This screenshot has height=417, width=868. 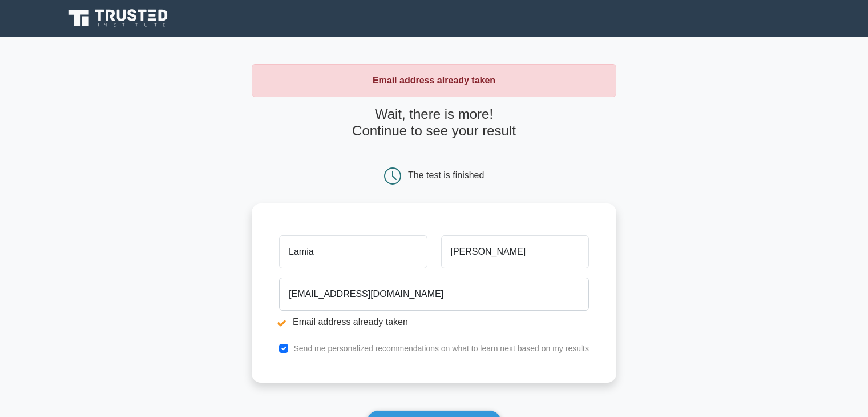 I want to click on input: Email, so click(x=434, y=294).